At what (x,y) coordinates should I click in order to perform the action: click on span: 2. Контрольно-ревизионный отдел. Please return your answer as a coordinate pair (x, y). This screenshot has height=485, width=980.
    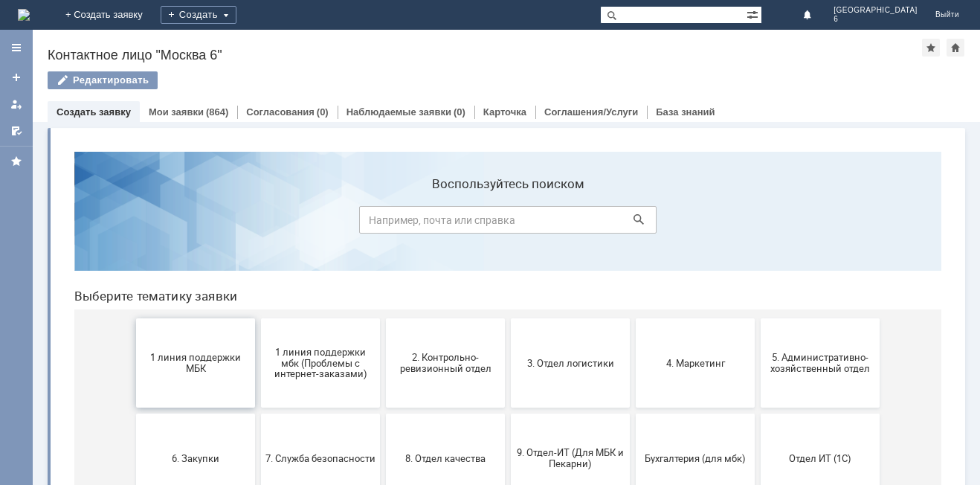
    Looking at the image, I should click on (383, 223).